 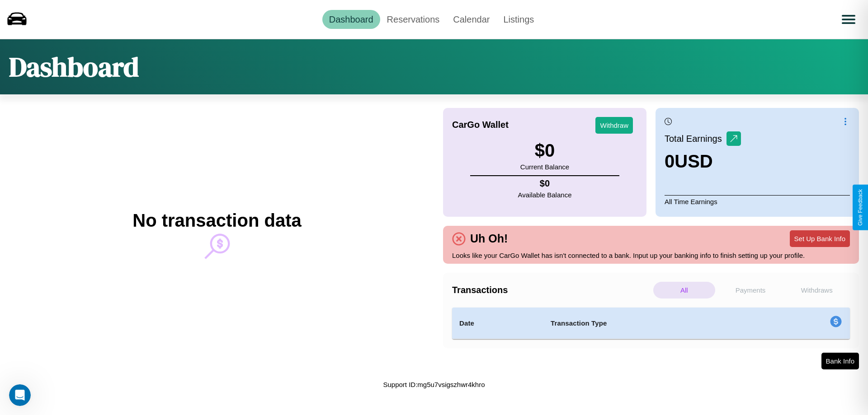 I want to click on a: Reservations, so click(x=413, y=20).